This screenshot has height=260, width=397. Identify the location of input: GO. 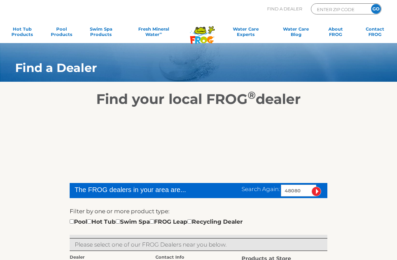
(375, 9).